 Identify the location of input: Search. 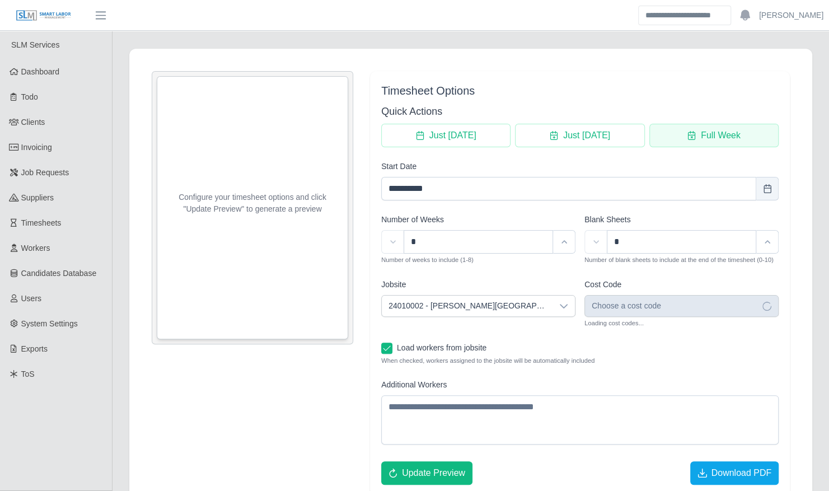
(685, 15).